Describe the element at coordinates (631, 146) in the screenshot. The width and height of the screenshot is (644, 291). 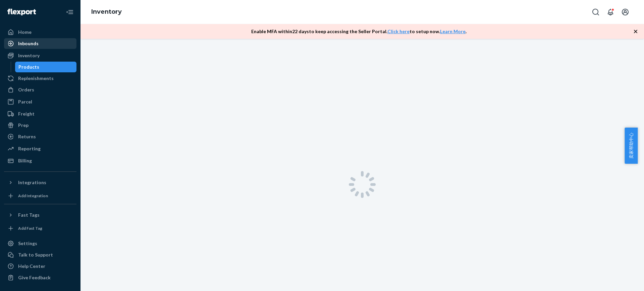
I see `span: 卖家帮助中心` at that location.